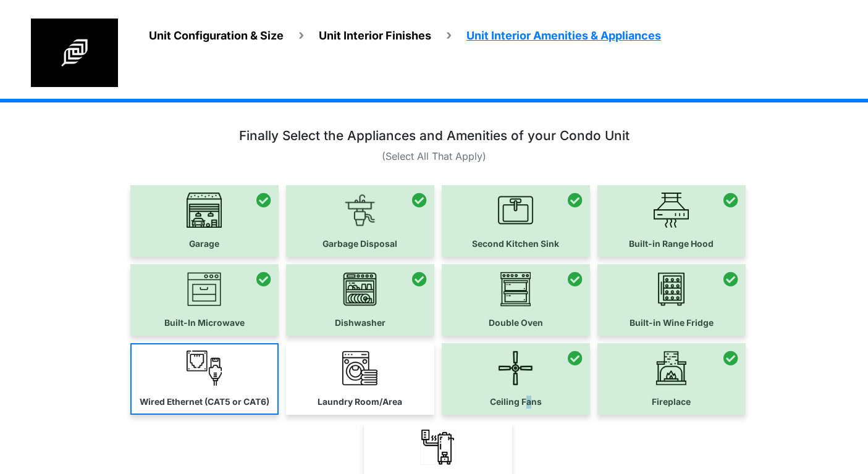  What do you see at coordinates (75, 52) in the screenshot?
I see `img: spp logo` at bounding box center [75, 52].